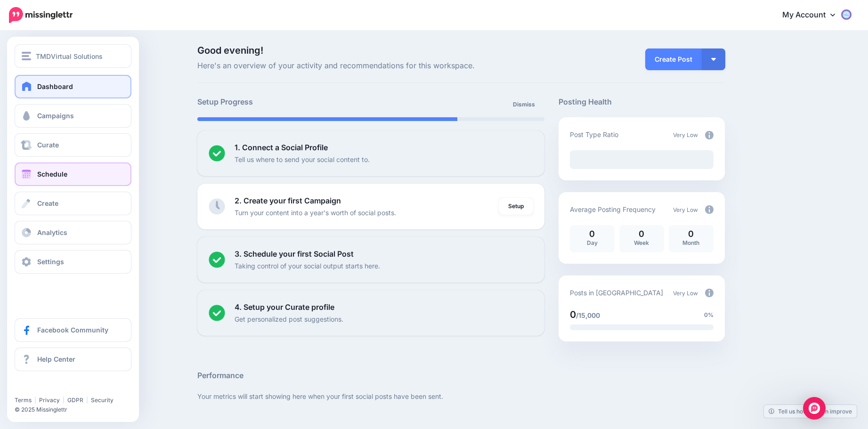 The image size is (868, 429). What do you see at coordinates (73, 330) in the screenshot?
I see `span: Facebook Community` at bounding box center [73, 330].